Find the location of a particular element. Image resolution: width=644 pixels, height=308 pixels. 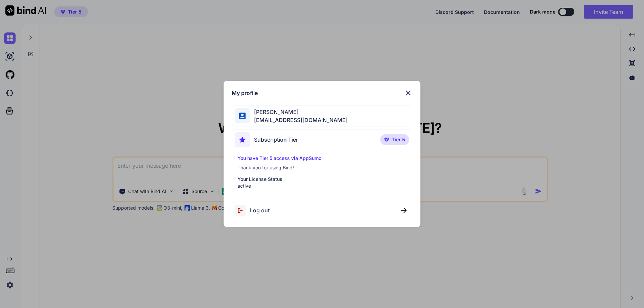

p: You have Tier 5 access via AppSumo is located at coordinates (322, 158).